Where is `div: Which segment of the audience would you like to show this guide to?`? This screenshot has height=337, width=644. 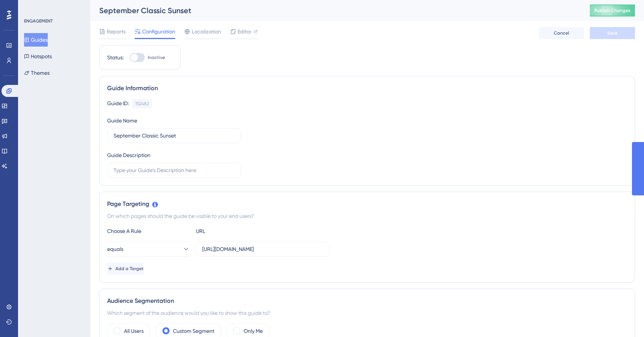 div: Which segment of the audience would you like to show this guide to? is located at coordinates (367, 313).